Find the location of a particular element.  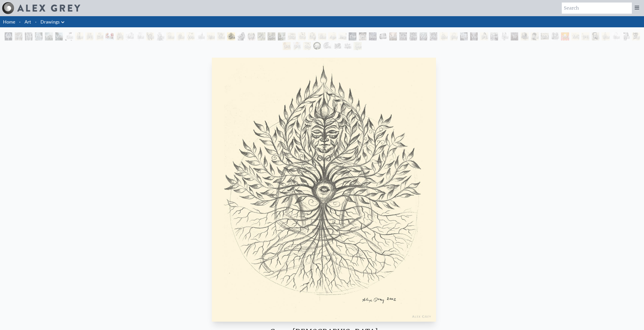

div: Grieving 1 is located at coordinates (261, 36).